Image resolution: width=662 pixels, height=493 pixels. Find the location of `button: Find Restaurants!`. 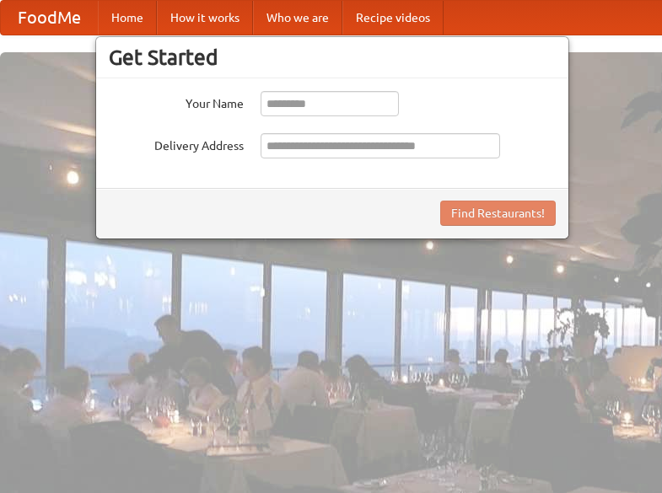

button: Find Restaurants! is located at coordinates (497, 213).